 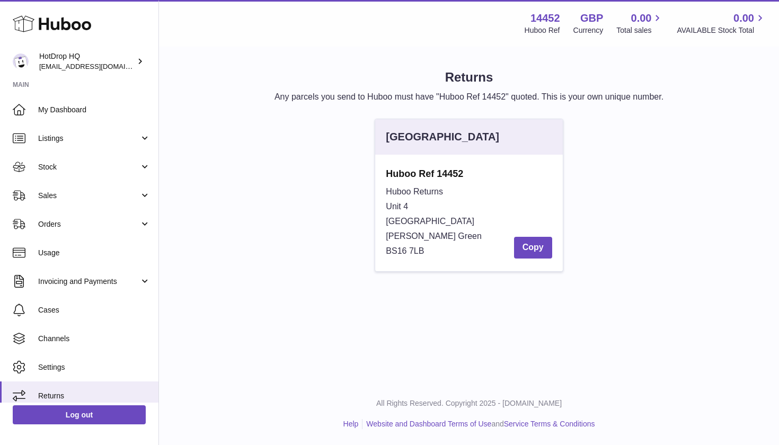 What do you see at coordinates (721, 23) in the screenshot?
I see `a: 0.00 AVAILABLE Stock Total` at bounding box center [721, 23].